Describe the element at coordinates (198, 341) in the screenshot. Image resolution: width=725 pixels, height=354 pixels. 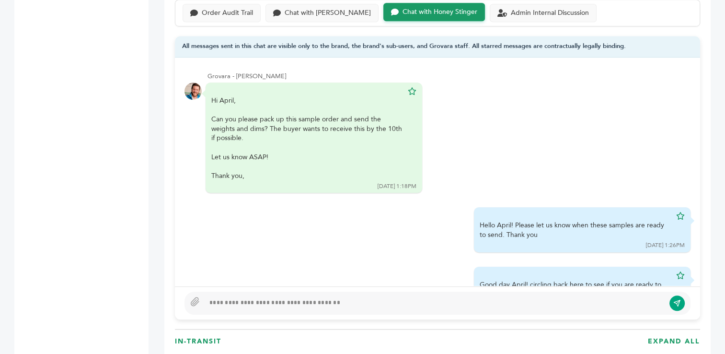
I see `h3: In-Transit` at that location.